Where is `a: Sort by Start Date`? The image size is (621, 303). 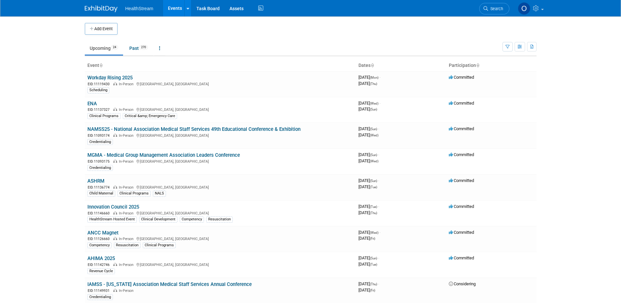
a: Sort by Start Date is located at coordinates (372, 65).